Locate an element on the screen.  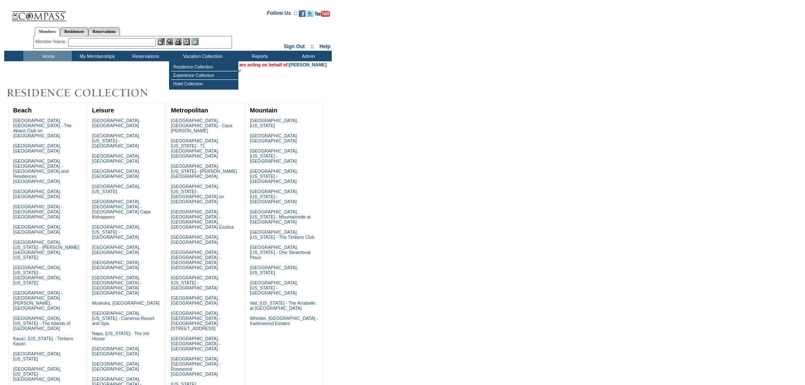
td: Reservations is located at coordinates (145, 56).